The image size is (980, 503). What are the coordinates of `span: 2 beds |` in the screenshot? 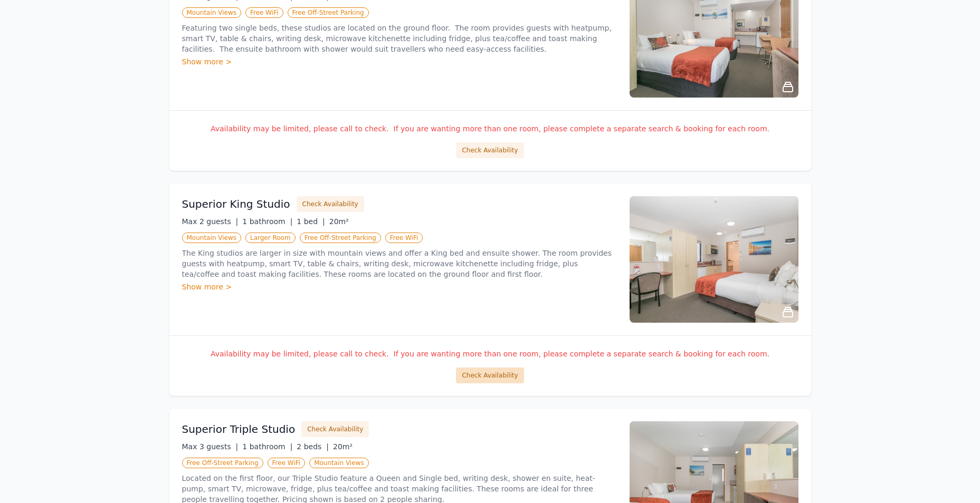 It's located at (312, 446).